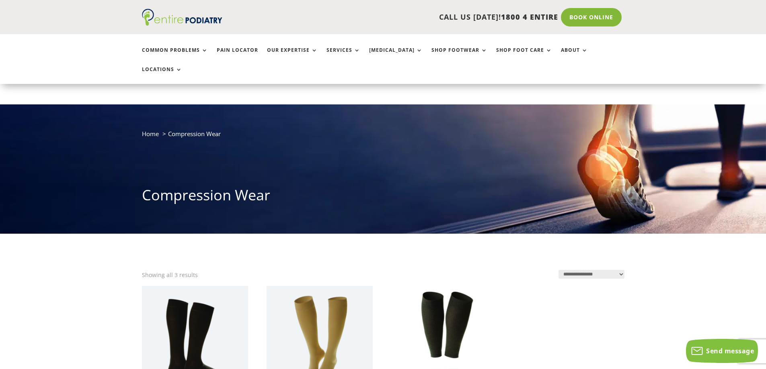  What do you see at coordinates (591, 17) in the screenshot?
I see `a: Book Online` at bounding box center [591, 17].